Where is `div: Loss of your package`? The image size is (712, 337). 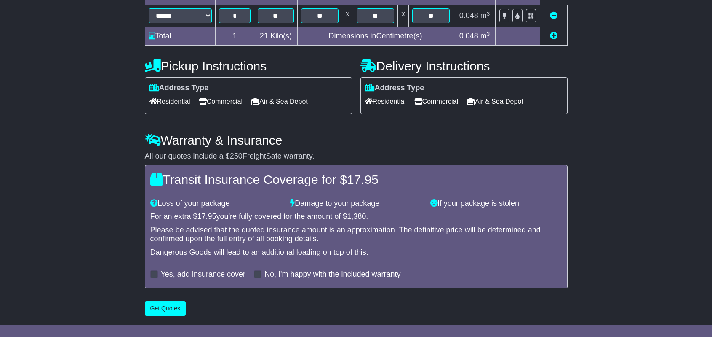
div: Loss of your package is located at coordinates (216, 203).